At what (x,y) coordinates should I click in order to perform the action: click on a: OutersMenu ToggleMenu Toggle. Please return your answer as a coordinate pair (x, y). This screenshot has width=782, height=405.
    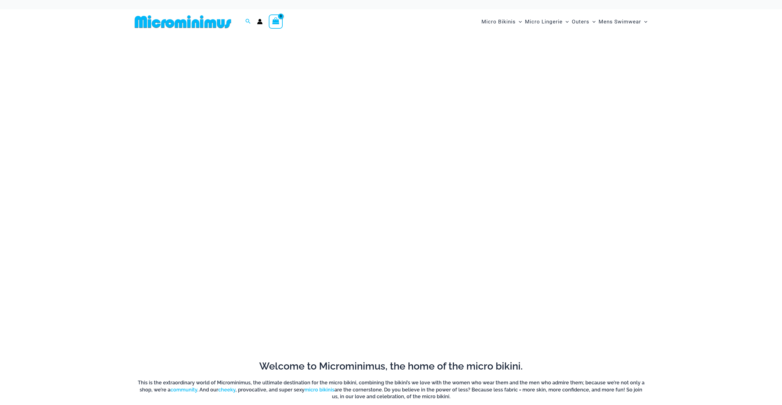
    Looking at the image, I should click on (584, 22).